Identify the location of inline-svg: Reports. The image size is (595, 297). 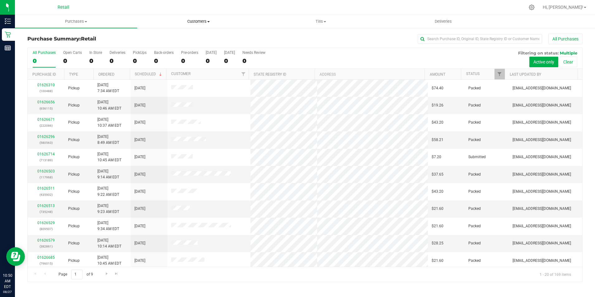
(8, 48).